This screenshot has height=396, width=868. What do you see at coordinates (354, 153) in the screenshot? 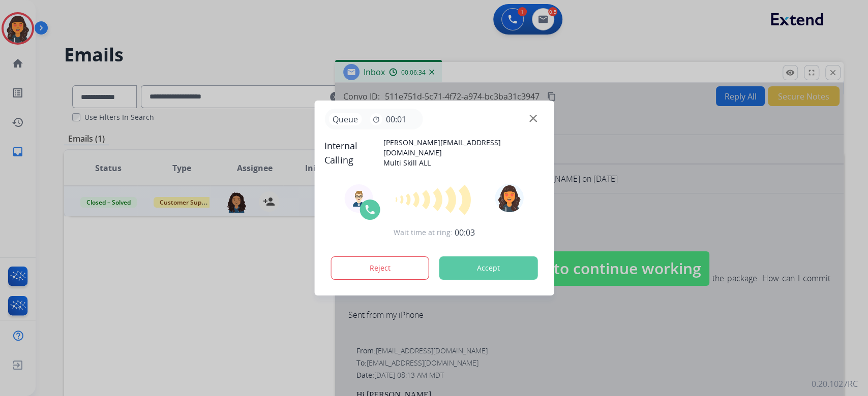
I see `span: Internal Calling` at bounding box center [354, 153].